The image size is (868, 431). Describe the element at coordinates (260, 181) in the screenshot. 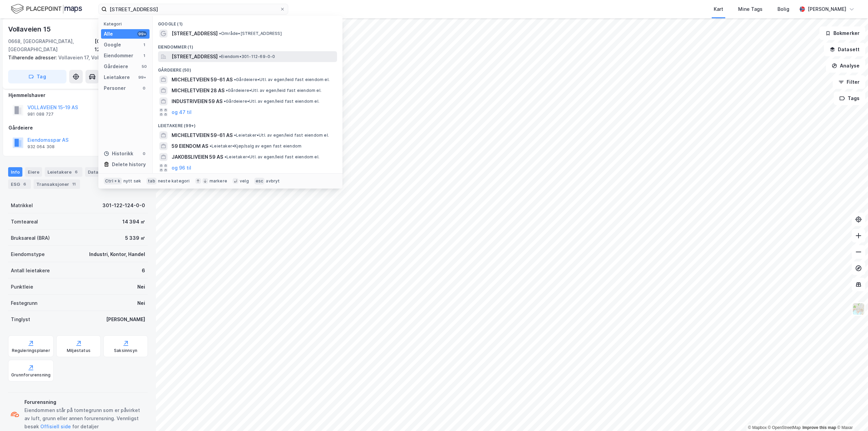

I see `div: esc` at that location.